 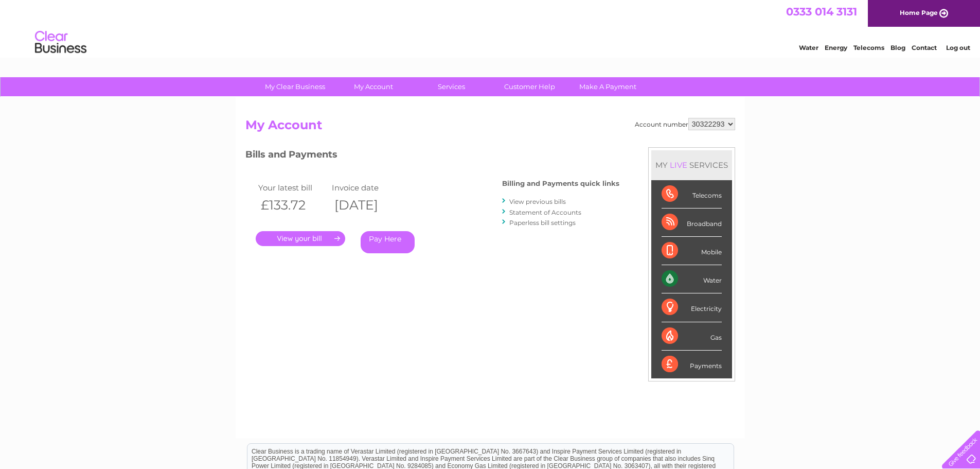 I want to click on div: Electricity, so click(x=691, y=307).